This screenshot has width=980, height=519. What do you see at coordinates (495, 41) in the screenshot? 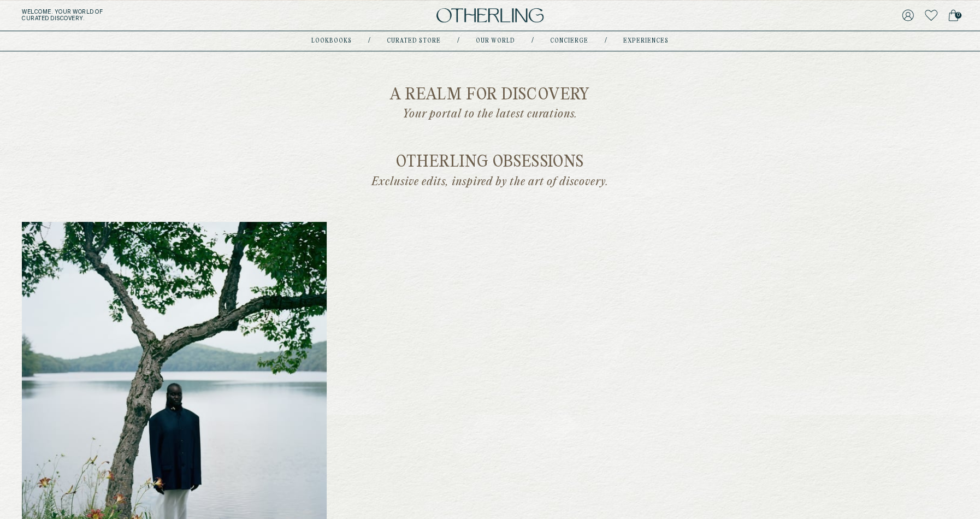
I see `a: Our world` at bounding box center [495, 41].